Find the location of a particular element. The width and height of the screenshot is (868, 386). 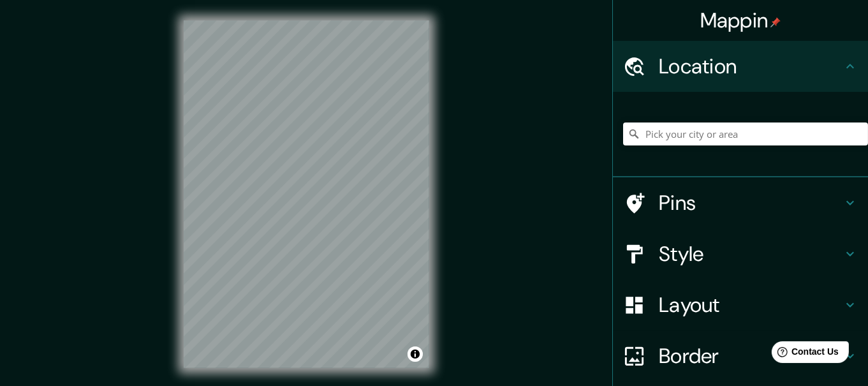

canvas: Map is located at coordinates (306, 194).